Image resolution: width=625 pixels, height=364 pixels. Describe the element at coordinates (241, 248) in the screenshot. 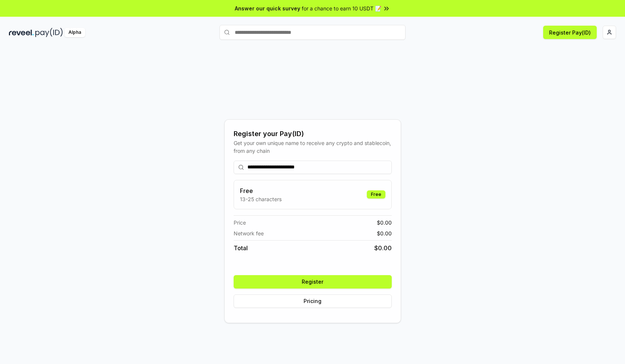

I see `span: Total` at that location.